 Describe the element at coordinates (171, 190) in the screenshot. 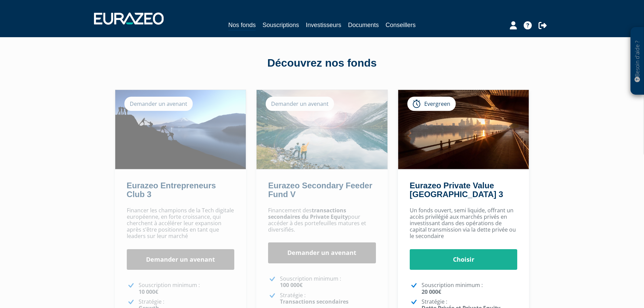

I see `a: Eurazeo Entrepreneurs Club 3` at that location.